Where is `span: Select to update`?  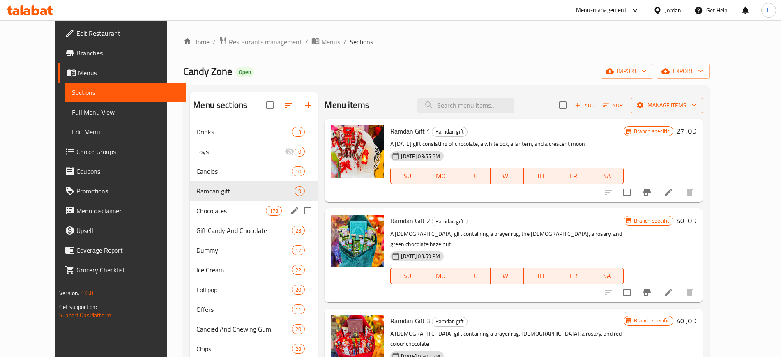
span: Select to update is located at coordinates (627, 192).